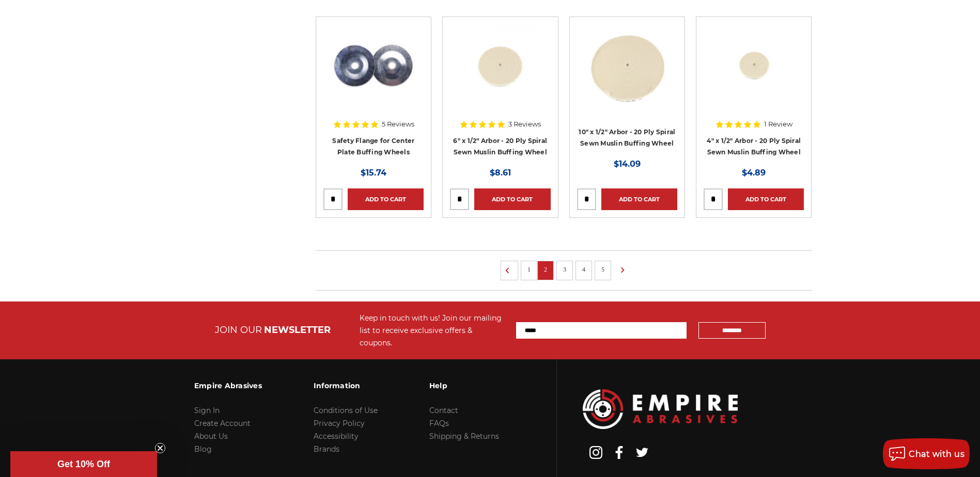 The image size is (980, 477). I want to click on a: 1, so click(529, 269).